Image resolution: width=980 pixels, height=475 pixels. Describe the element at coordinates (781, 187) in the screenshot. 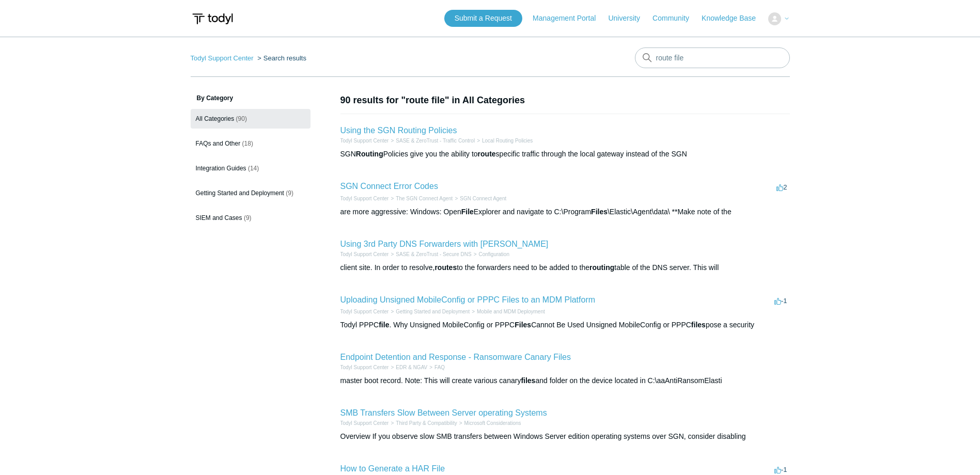

I see `span: 2` at that location.